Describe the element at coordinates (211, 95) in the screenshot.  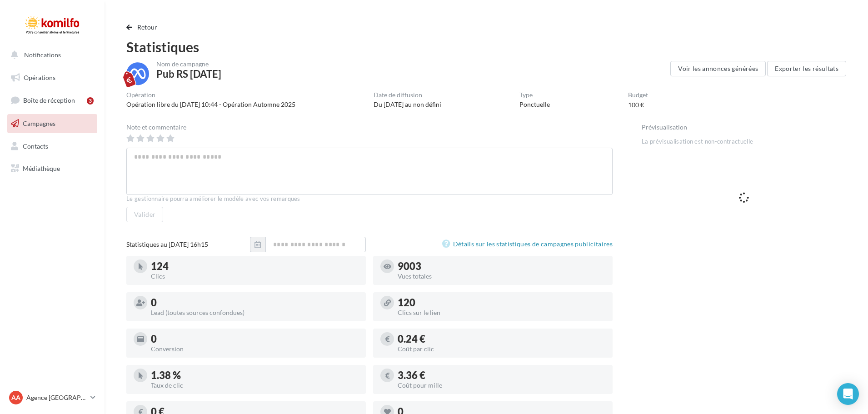
I see `div: Opération` at that location.